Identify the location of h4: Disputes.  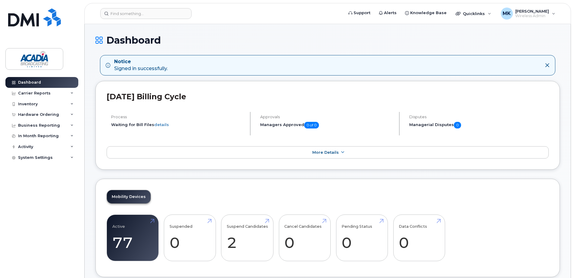
(479, 117).